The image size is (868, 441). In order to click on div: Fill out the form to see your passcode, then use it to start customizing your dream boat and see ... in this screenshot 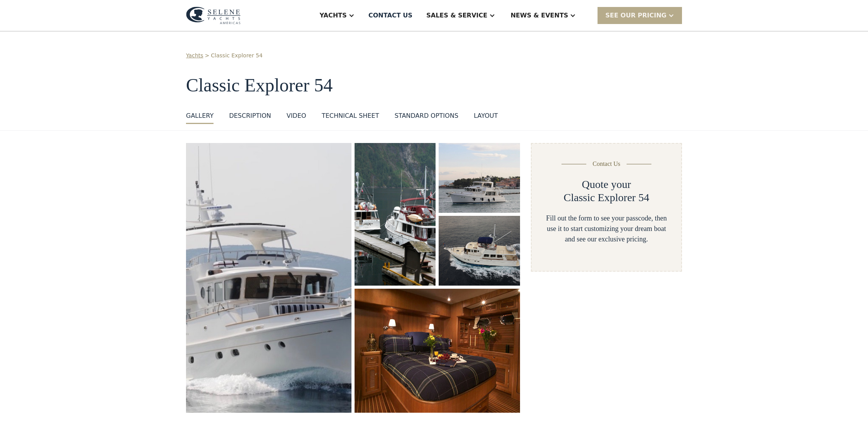, I will do `click(606, 229)`.